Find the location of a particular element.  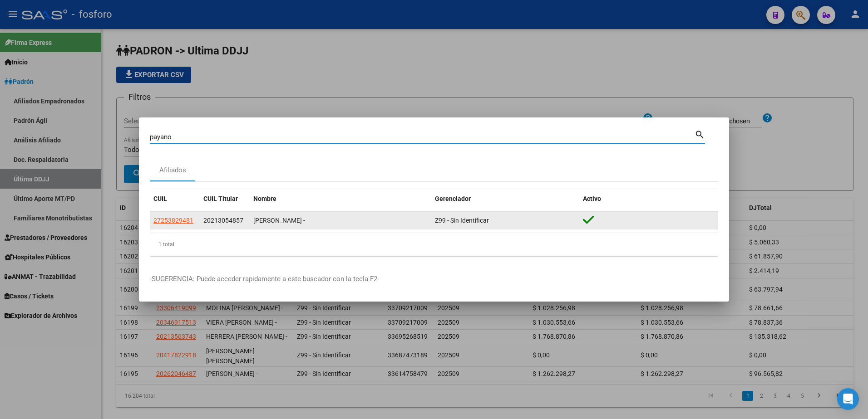

span: CUIL is located at coordinates (160, 199).